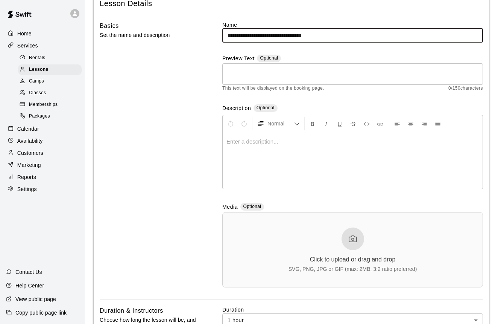 The image size is (498, 324). Describe the element at coordinates (353, 259) in the screenshot. I see `div: Click to upload or drag and drop` at that location.